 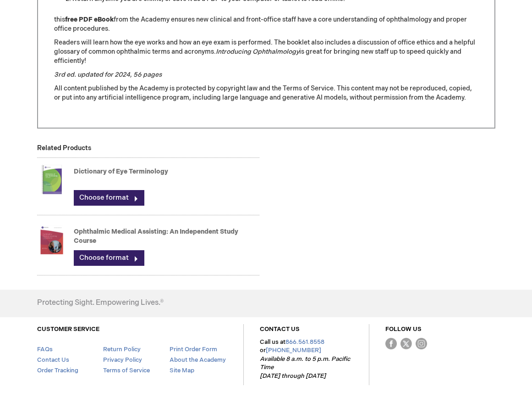 I want to click on a: FOLLOW US, so click(x=404, y=329).